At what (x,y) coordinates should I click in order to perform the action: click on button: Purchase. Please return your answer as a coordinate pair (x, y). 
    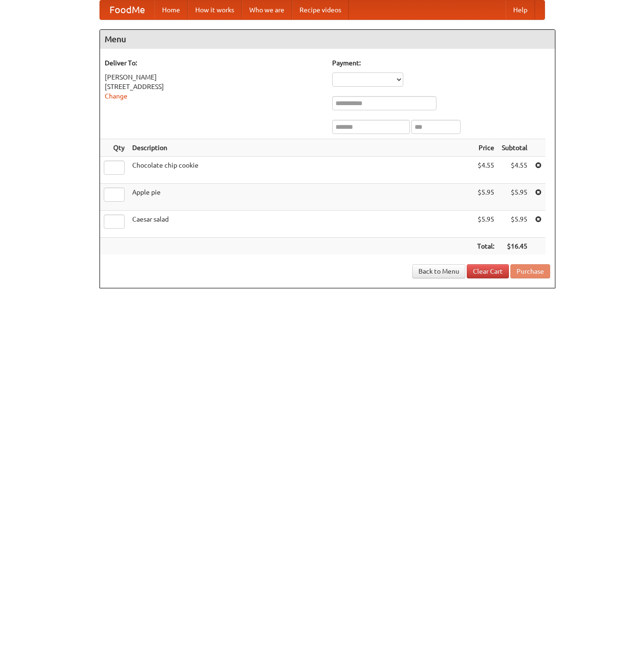
    Looking at the image, I should click on (530, 272).